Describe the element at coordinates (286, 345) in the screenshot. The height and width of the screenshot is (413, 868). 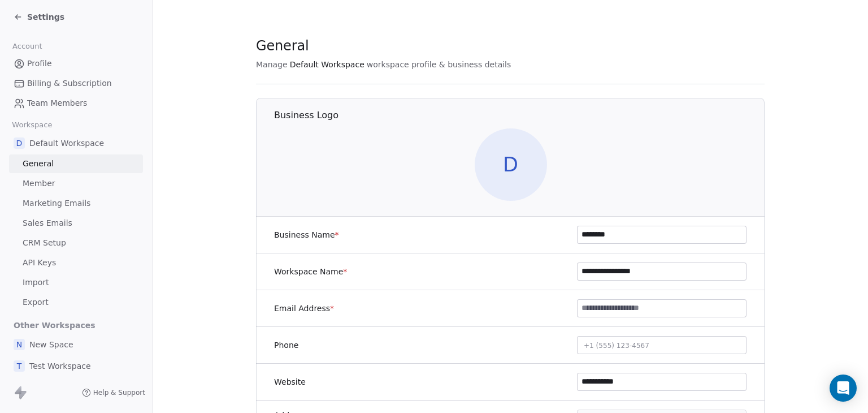
I see `label: Phone` at that location.